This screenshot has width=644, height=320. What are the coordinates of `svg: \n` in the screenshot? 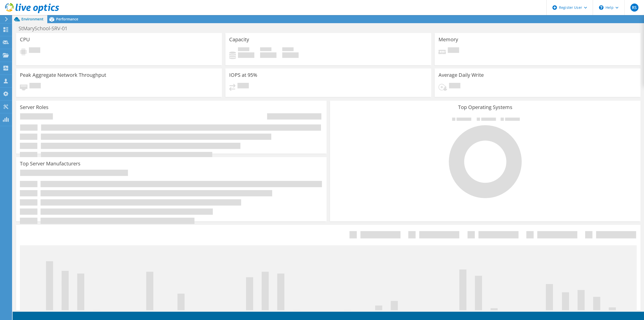 It's located at (601, 7).